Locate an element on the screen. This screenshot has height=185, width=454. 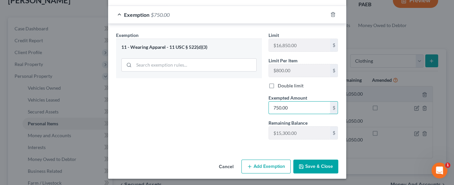
span: 1 is located at coordinates (447, 165).